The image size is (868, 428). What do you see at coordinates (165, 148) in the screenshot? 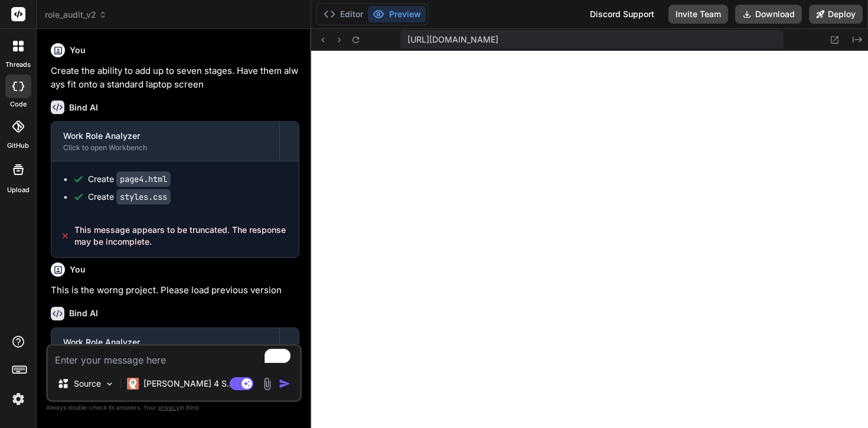
I see `div: Click to open Workbench` at bounding box center [165, 148].